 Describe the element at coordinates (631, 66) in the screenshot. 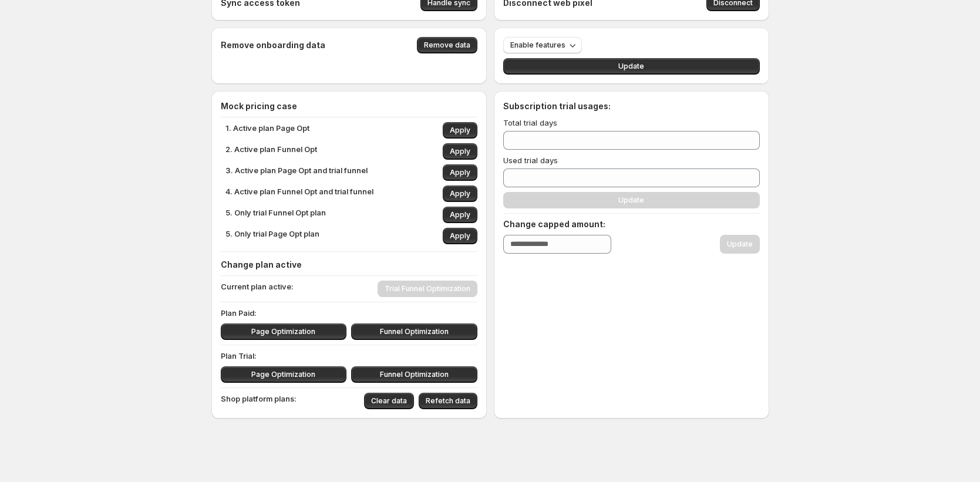

I see `button: Update` at that location.